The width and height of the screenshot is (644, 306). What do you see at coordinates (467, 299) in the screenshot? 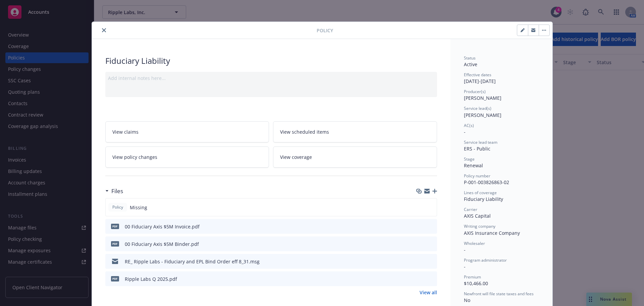
I see `span: No` at bounding box center [467, 299].